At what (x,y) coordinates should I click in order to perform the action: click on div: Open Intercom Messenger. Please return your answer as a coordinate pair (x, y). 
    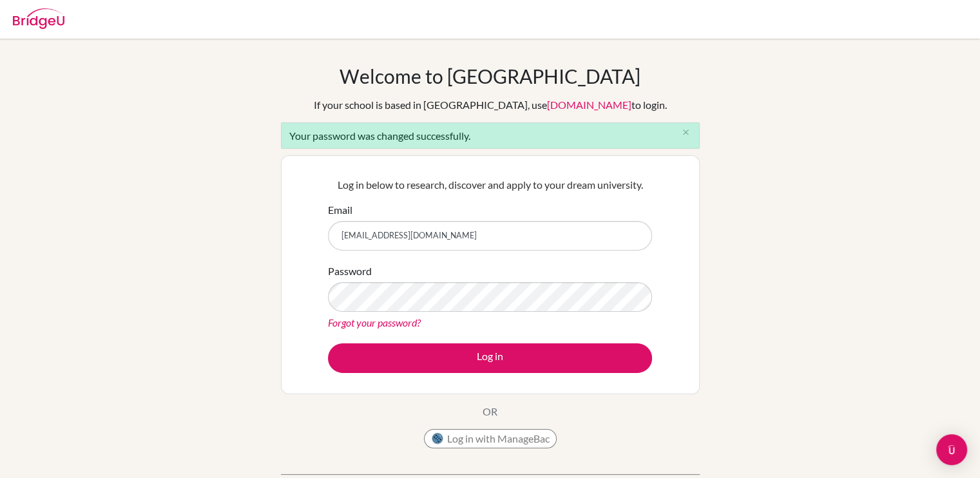
    Looking at the image, I should click on (952, 450).